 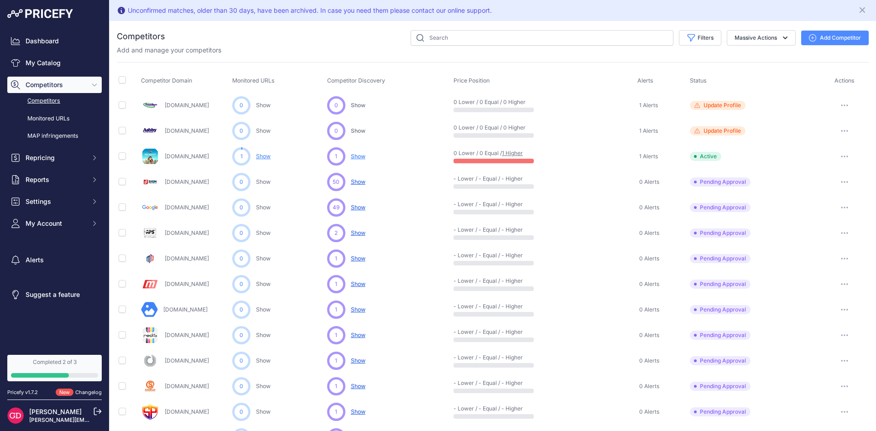 What do you see at coordinates (844, 80) in the screenshot?
I see `span: Actions` at bounding box center [844, 80].